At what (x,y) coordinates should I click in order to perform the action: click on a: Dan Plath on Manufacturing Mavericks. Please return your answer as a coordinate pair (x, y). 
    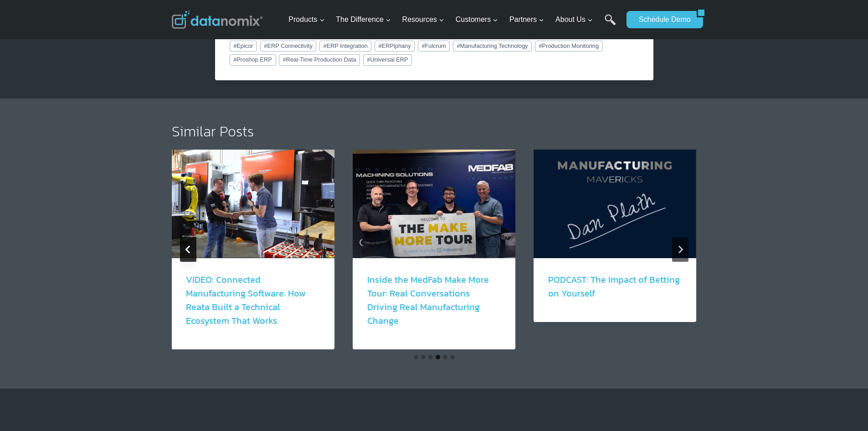
    Looking at the image, I should click on (614, 204).